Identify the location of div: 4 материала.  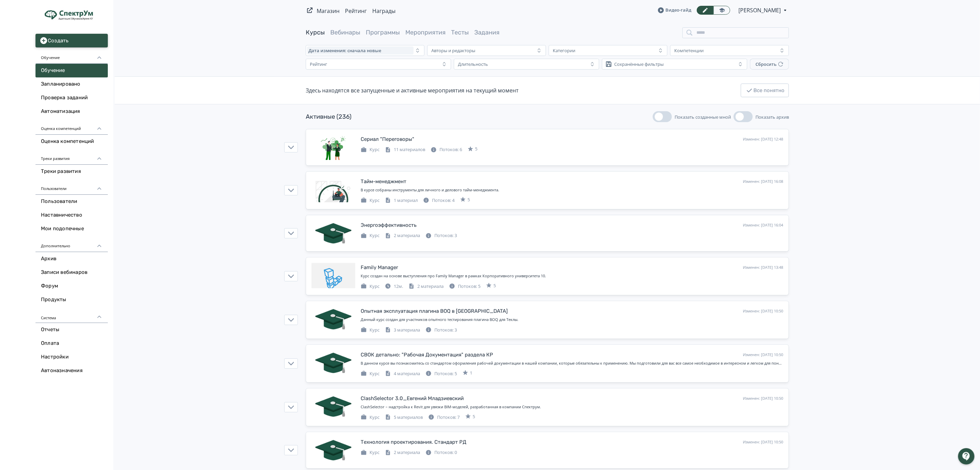
(402, 374).